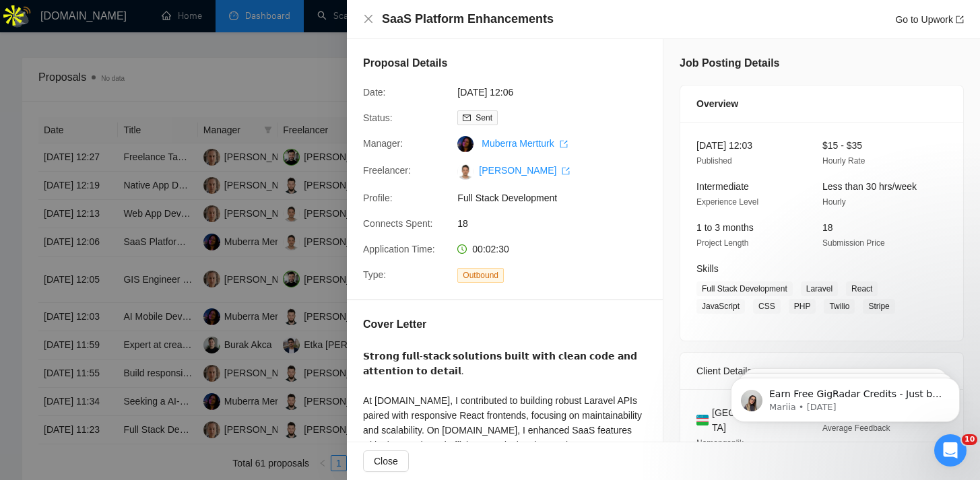 Image resolution: width=980 pixels, height=480 pixels. Describe the element at coordinates (467, 118) in the screenshot. I see `span: mail` at that location.